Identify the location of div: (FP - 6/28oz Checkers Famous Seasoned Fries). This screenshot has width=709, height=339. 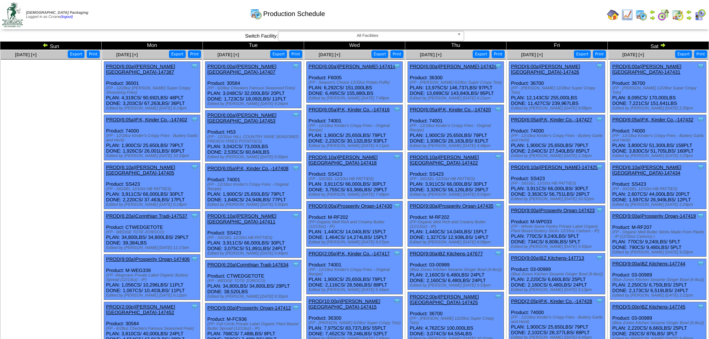
(153, 329).